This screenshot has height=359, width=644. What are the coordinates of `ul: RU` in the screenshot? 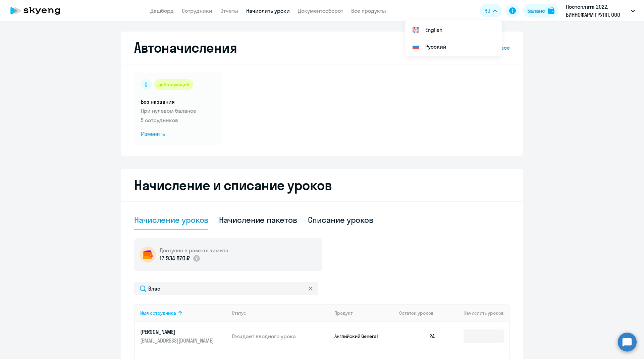 It's located at (453, 38).